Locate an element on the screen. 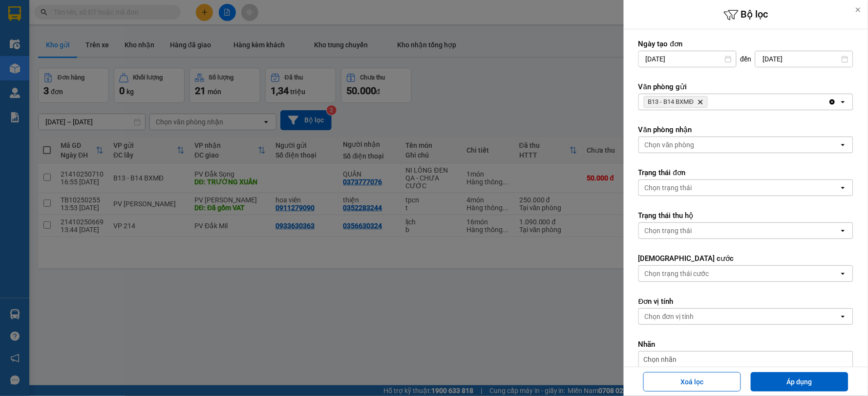 This screenshot has width=868, height=396. div: Chọn đơn vị tính is located at coordinates (669, 317).